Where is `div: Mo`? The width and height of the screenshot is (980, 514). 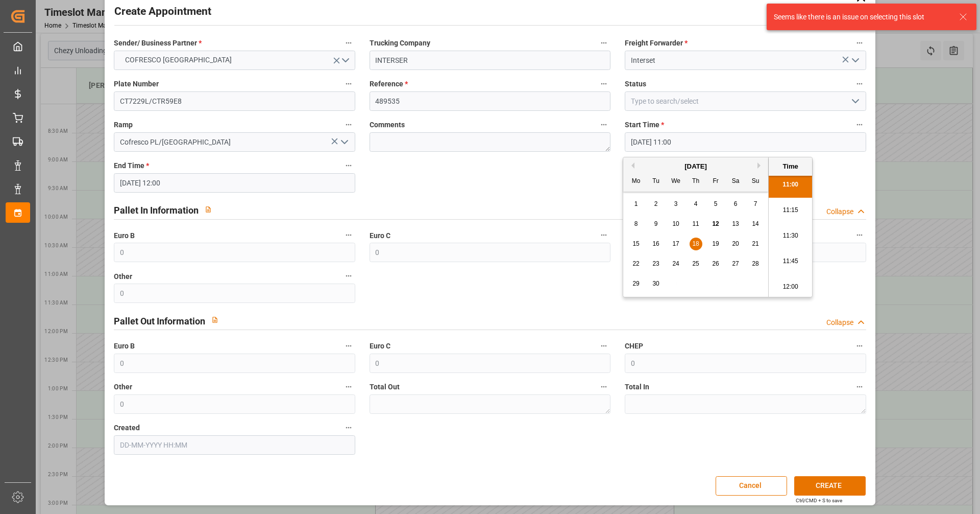
div: Mo is located at coordinates (636, 182).